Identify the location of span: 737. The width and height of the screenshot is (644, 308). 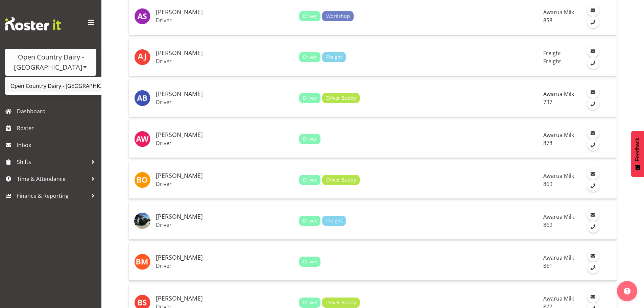
(547, 102).